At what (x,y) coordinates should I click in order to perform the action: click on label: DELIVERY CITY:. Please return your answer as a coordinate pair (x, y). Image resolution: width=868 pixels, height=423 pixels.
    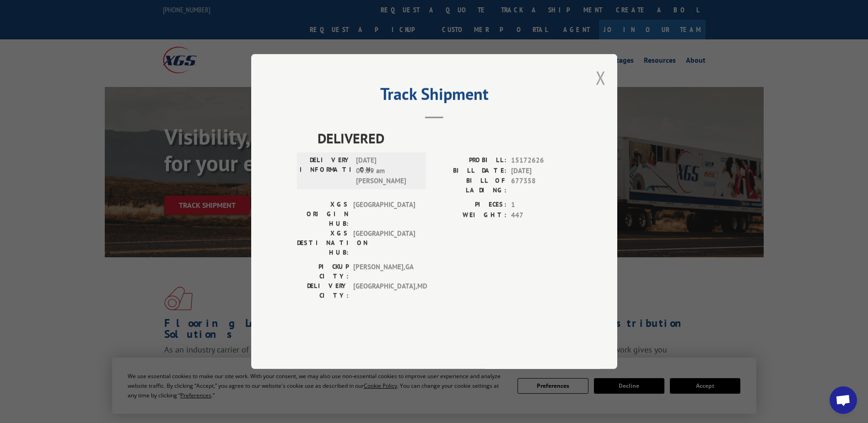
    Looking at the image, I should click on (323, 290).